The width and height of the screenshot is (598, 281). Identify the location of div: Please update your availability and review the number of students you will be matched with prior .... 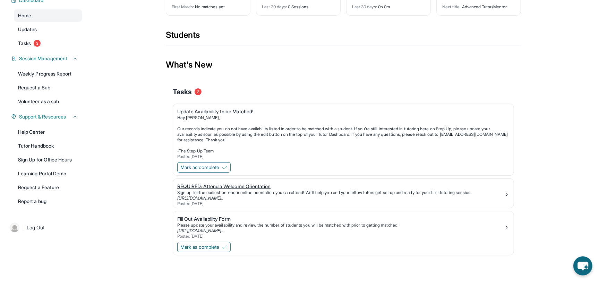
(341, 226).